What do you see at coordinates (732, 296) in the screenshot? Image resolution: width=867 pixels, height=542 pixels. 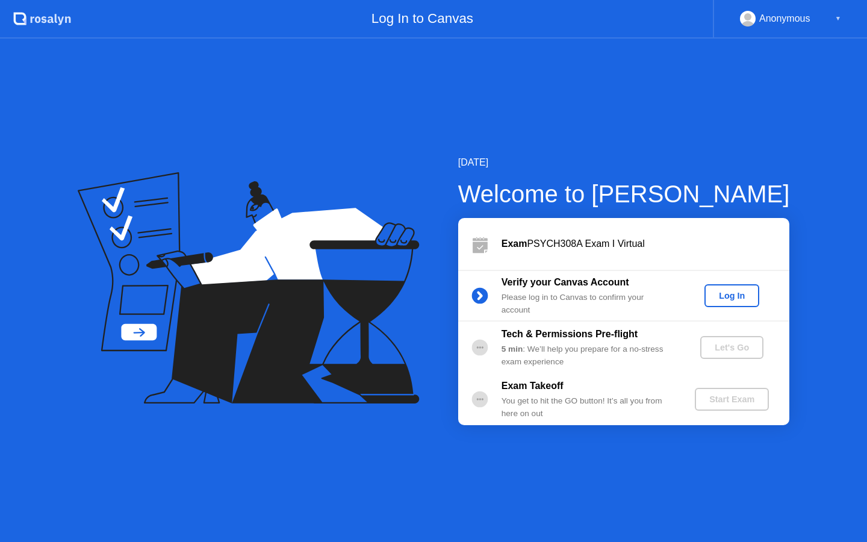 I see `div: Log In` at bounding box center [732, 296].